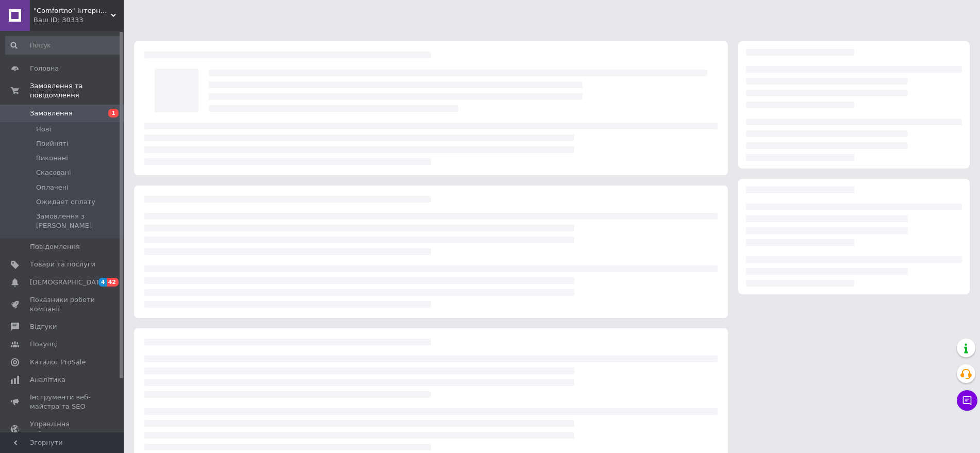 This screenshot has height=453, width=980. I want to click on span: Замовлення, so click(51, 114).